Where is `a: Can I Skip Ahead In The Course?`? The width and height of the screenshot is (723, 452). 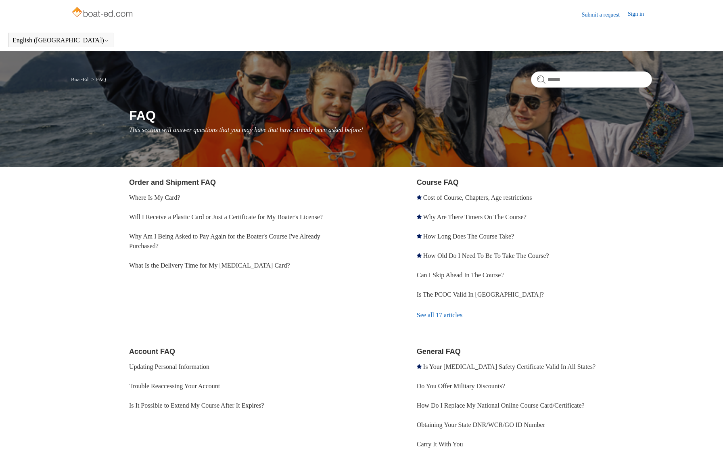 a: Can I Skip Ahead In The Course? is located at coordinates (460, 275).